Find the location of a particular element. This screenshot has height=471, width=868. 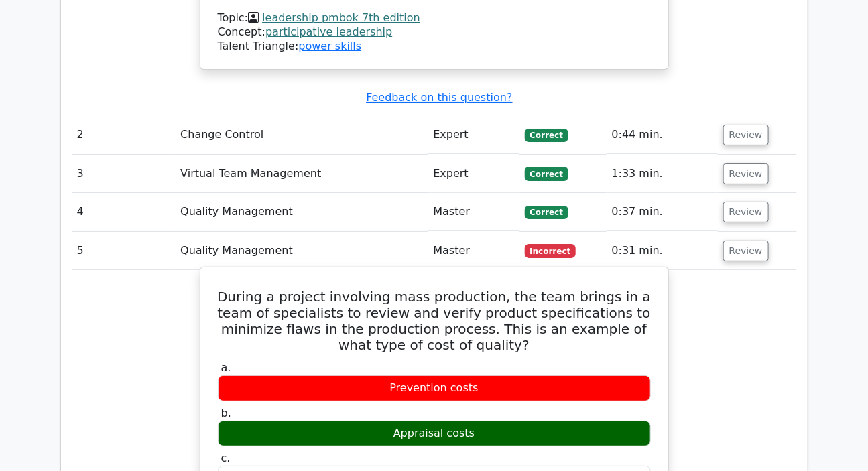

td: 0:31 min. is located at coordinates (662, 250).